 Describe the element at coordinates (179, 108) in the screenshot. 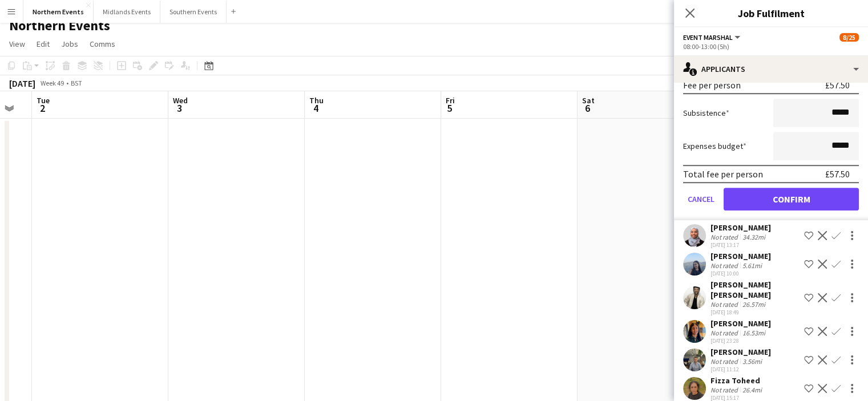

I see `span: 3` at that location.